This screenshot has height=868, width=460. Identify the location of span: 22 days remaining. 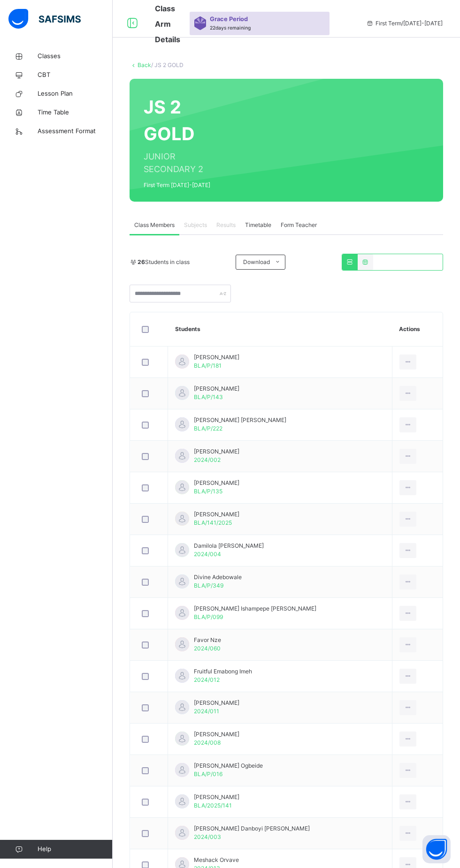
(230, 28).